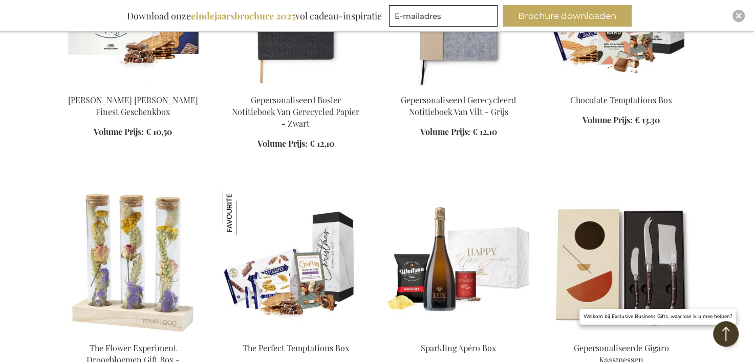 The width and height of the screenshot is (754, 362). Describe the element at coordinates (459, 86) in the screenshot. I see `a: Personalised Recycled Felt Notebook - Grey Gepersonaliseerd Gerecycleerd Notitieboek Van Vilt - G...` at that location.